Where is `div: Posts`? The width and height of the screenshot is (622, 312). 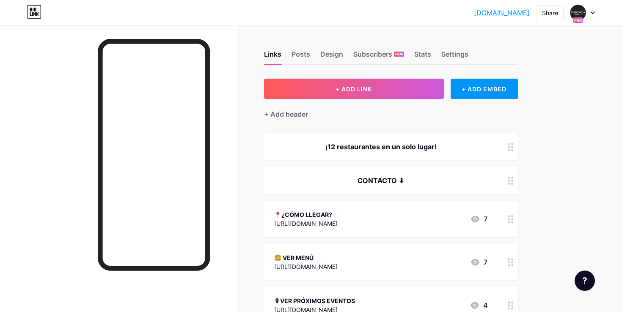
div: Posts is located at coordinates (301, 57).